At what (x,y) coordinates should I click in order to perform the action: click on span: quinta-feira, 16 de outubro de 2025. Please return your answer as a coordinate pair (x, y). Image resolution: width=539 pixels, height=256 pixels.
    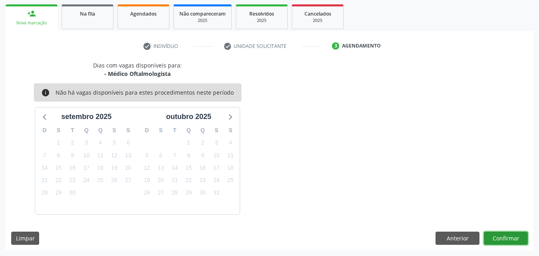
    Looking at the image, I should click on (202, 168).